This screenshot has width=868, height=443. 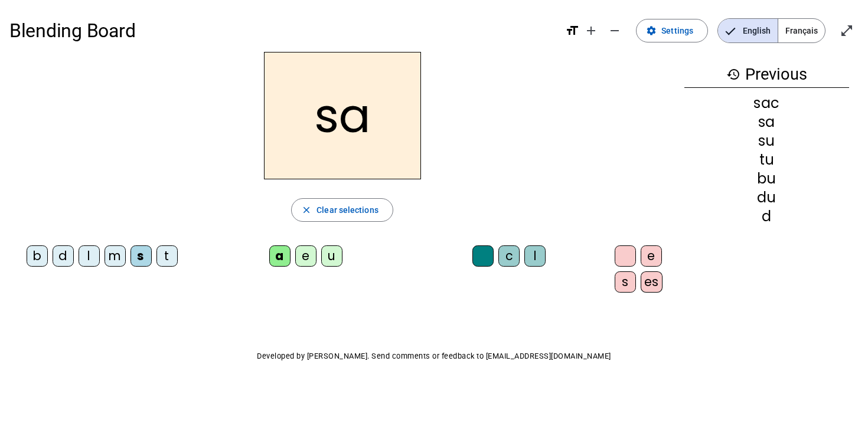 What do you see at coordinates (847, 31) in the screenshot?
I see `mat-icon: open_in_full` at bounding box center [847, 31].